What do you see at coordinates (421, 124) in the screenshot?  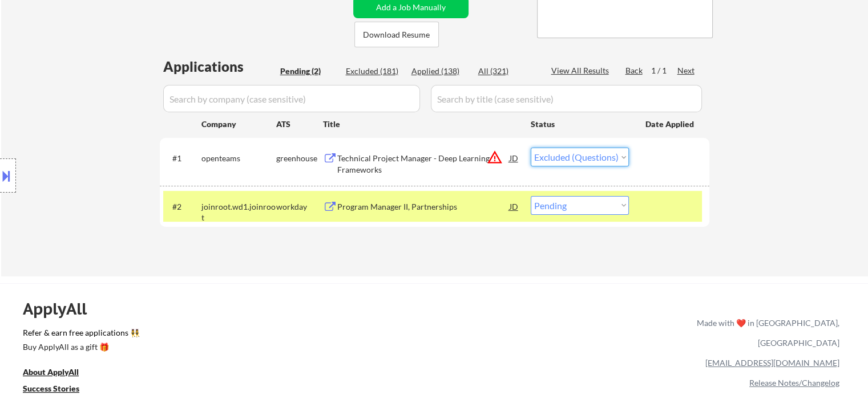 I see `div: Title` at bounding box center [421, 124].